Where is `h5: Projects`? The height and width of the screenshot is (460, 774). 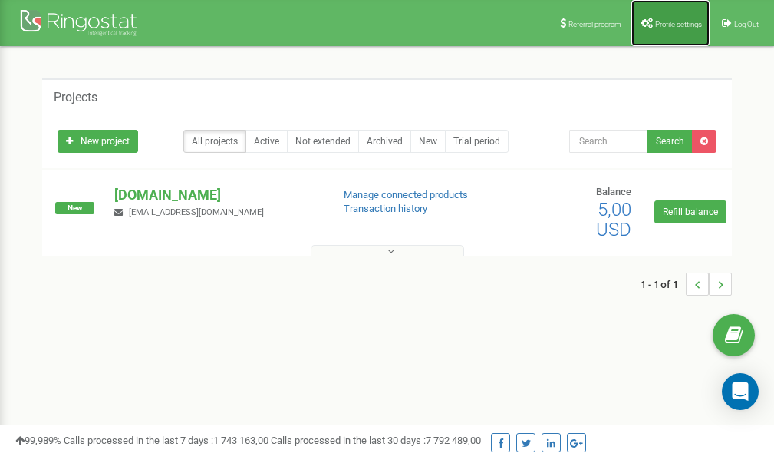 h5: Projects is located at coordinates (75, 97).